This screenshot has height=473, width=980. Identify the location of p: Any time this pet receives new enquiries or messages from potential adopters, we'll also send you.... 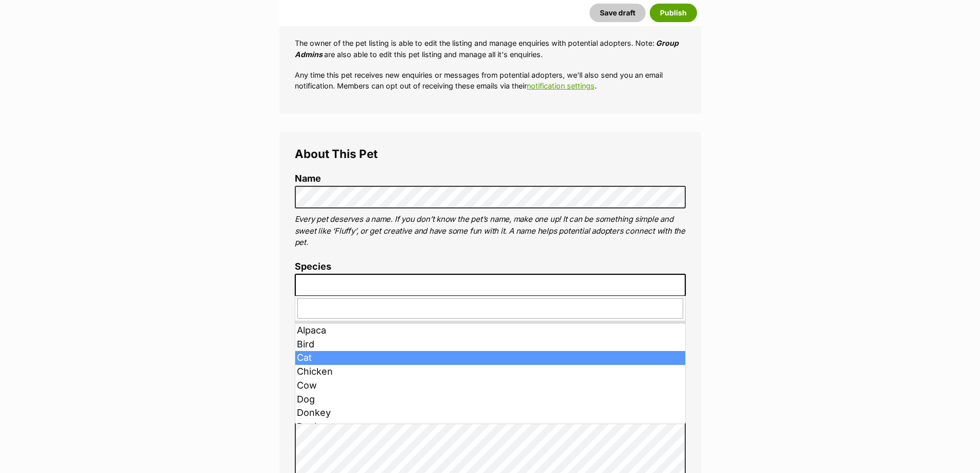
(490, 80).